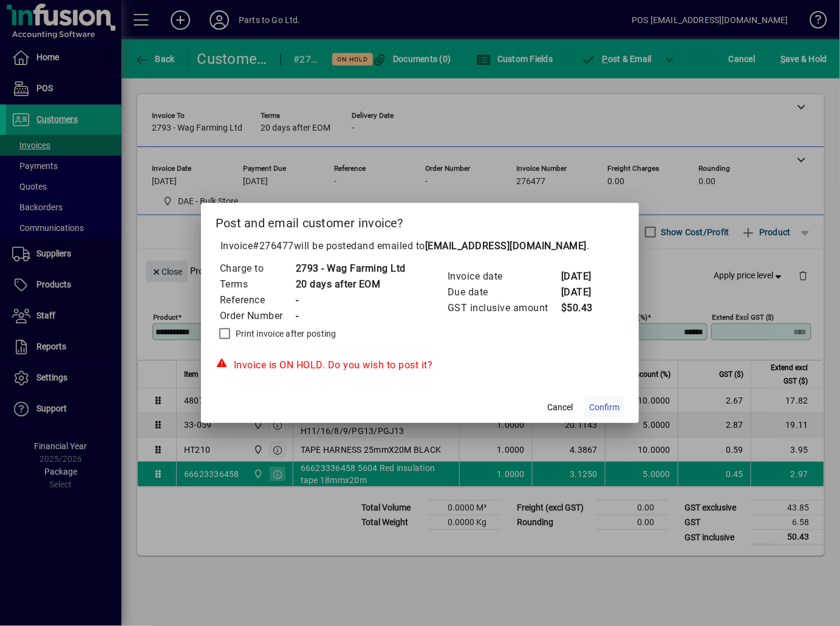  I want to click on td: Charge to, so click(257, 268).